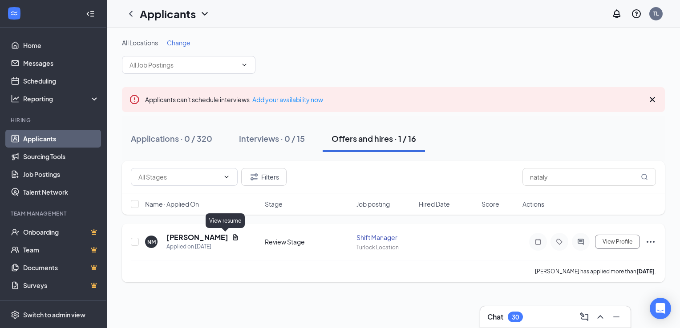 Image resolution: width=680 pixels, height=328 pixels. Describe the element at coordinates (61, 286) in the screenshot. I see `a: SurveysCrown` at that location.